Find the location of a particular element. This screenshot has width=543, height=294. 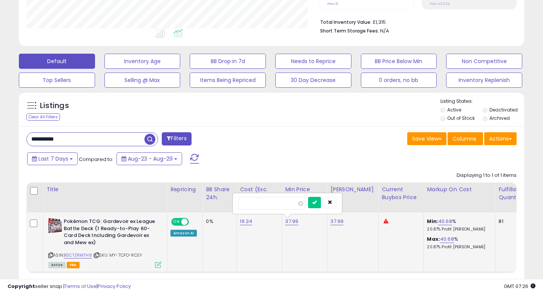

button: BB Drop in 7d is located at coordinates (228, 61).